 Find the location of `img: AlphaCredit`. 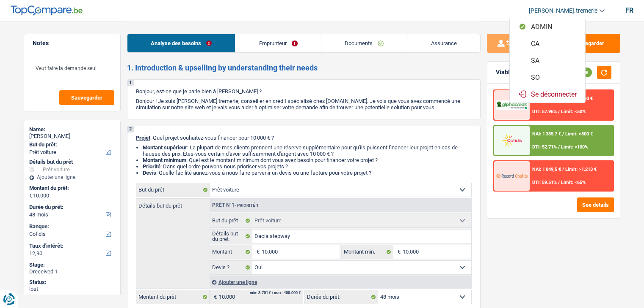

img: AlphaCredit is located at coordinates (512, 105).